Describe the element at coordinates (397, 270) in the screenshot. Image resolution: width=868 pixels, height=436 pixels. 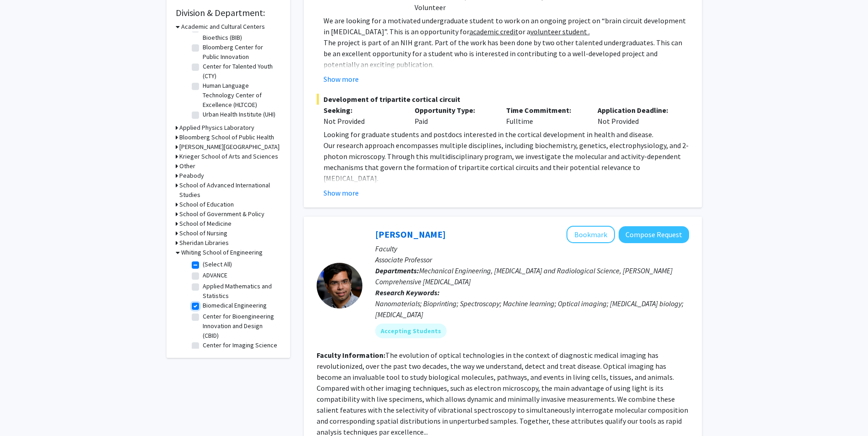
I see `b: Departments:` at that location.